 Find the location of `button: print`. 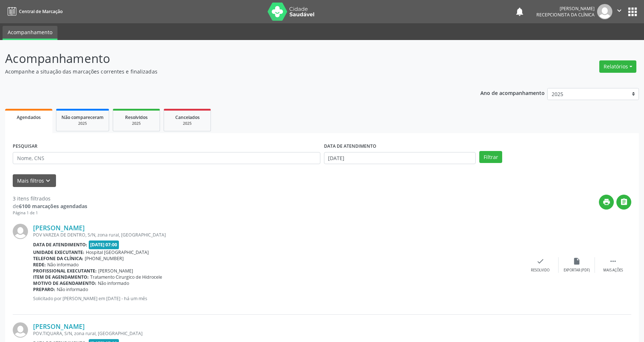

button: print is located at coordinates (606, 202).